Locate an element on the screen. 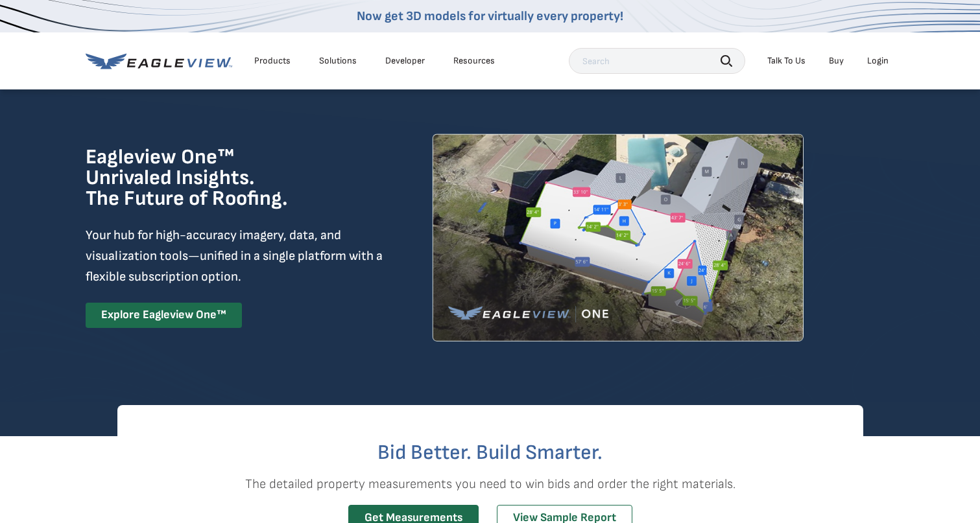 The image size is (980, 523). p: The detailed property measurements you need to win bids and order the right materials. is located at coordinates (490, 484).